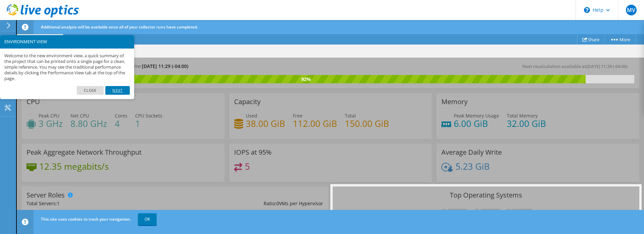 The image size is (644, 234). I want to click on a: Close, so click(90, 91).